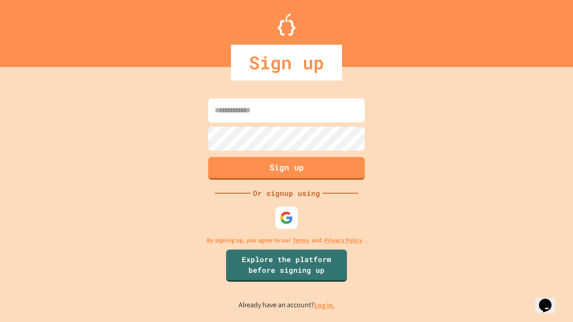 This screenshot has height=322, width=573. I want to click on a: Explore the platform before signing up, so click(287, 266).